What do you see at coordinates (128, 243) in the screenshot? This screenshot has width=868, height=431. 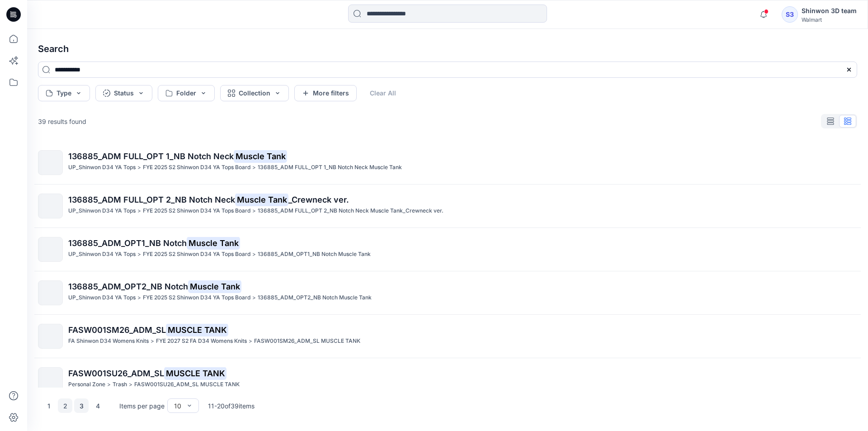 I see `span: 136885_ADM_OPT1_NB Notch` at bounding box center [128, 243].